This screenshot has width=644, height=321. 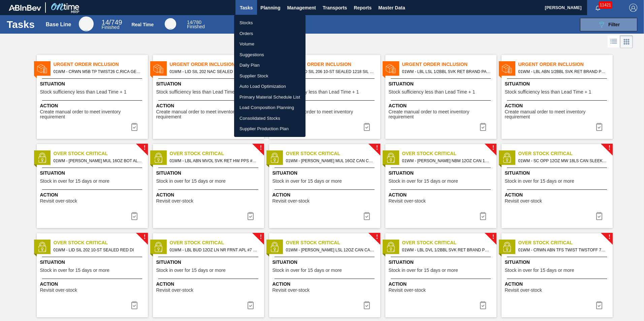 I want to click on a: Suggestions, so click(x=270, y=55).